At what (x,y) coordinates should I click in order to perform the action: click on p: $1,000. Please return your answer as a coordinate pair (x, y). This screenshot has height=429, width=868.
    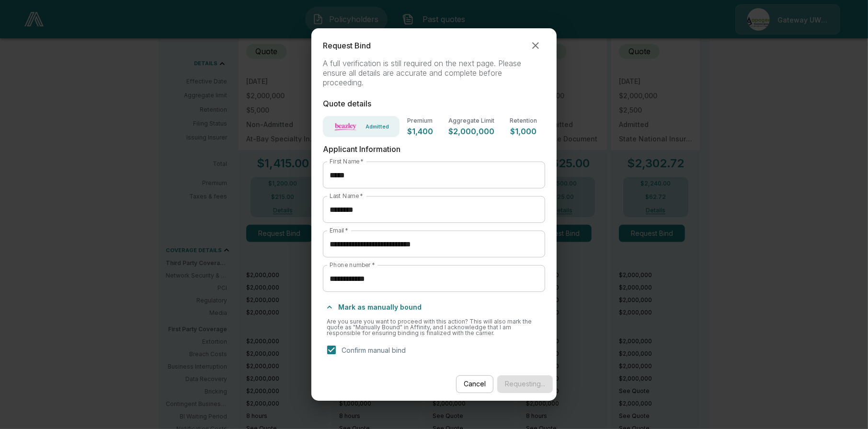
    Looking at the image, I should click on (523, 131).